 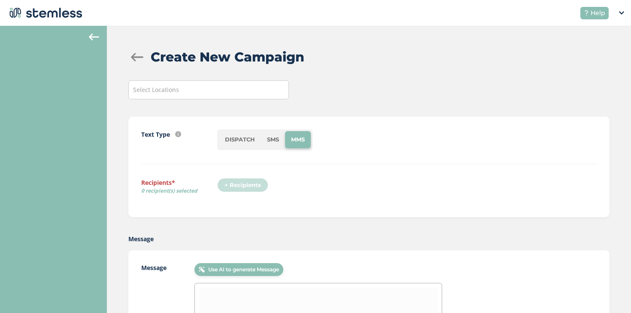 What do you see at coordinates (141, 238) in the screenshot?
I see `label: Message` at bounding box center [141, 238].